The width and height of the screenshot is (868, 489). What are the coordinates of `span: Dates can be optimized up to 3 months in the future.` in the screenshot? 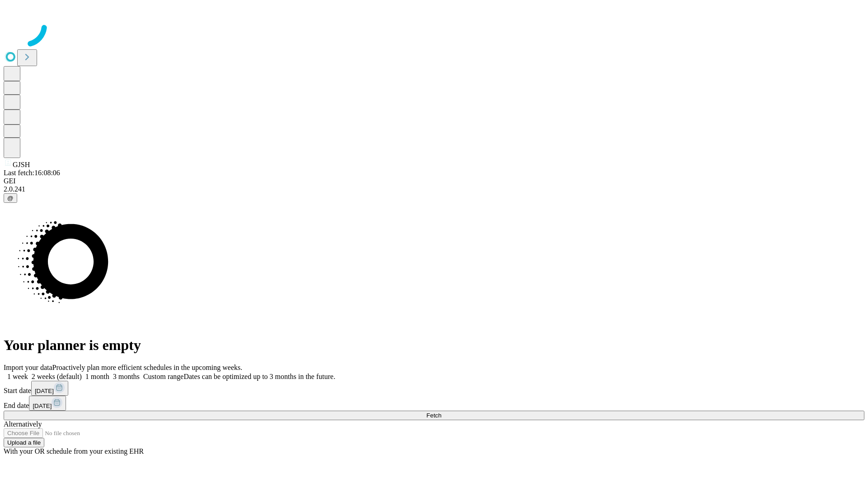 It's located at (259, 376).